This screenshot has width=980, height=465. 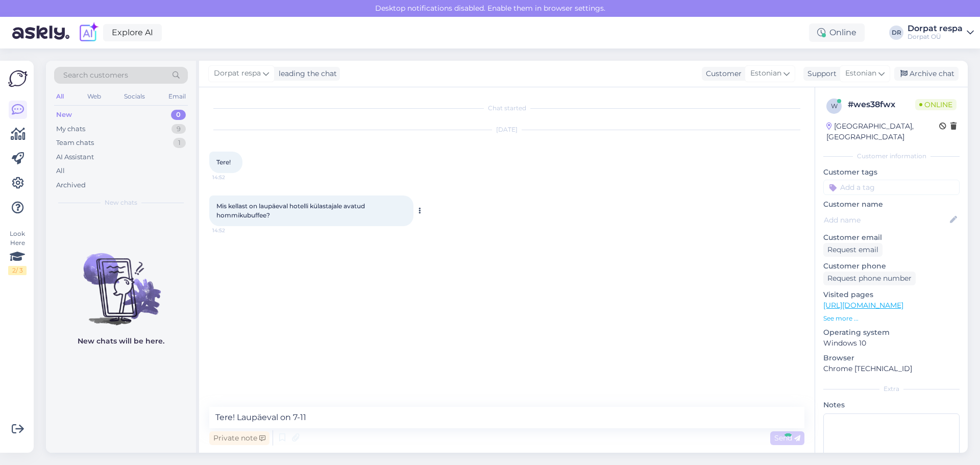 I want to click on a: Explore AI, so click(x=132, y=32).